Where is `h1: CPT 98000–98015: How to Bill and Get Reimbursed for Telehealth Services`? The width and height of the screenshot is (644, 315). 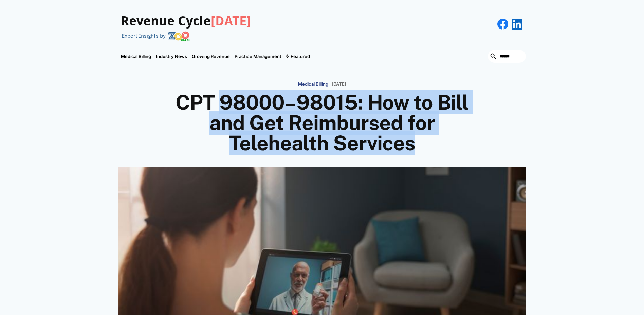
h1: CPT 98000–98015: How to Bill and Get Reimbursed for Telehealth Services is located at coordinates (322, 123).